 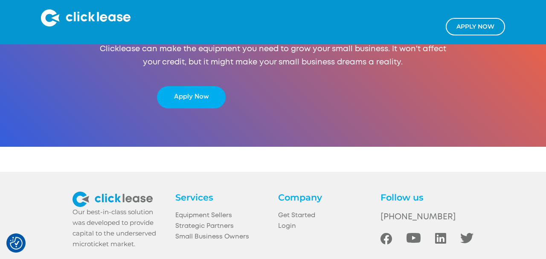 What do you see at coordinates (222, 237) in the screenshot?
I see `a: Small Business Owners` at bounding box center [222, 237].